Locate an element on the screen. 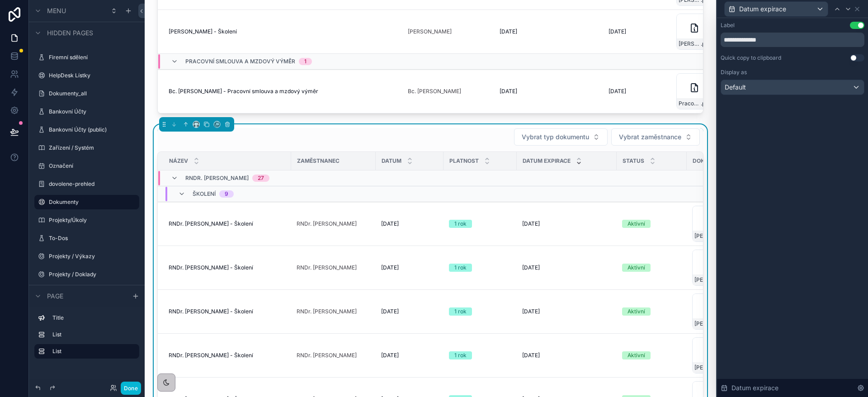 Image resolution: width=868 pixels, height=397 pixels. a: Dokumenty is located at coordinates (91, 202).